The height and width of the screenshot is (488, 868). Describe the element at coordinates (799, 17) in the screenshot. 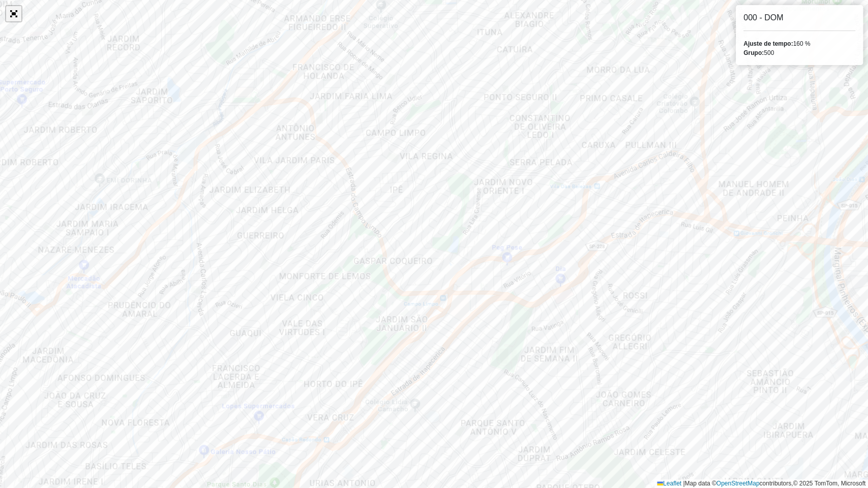

I see `h6: 000 - DOM` at that location.